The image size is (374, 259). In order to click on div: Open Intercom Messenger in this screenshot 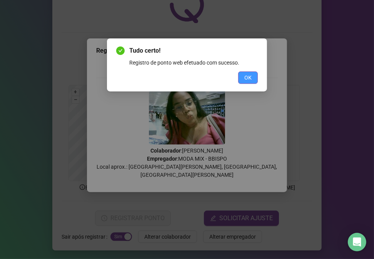, I will do `click(357, 242)`.